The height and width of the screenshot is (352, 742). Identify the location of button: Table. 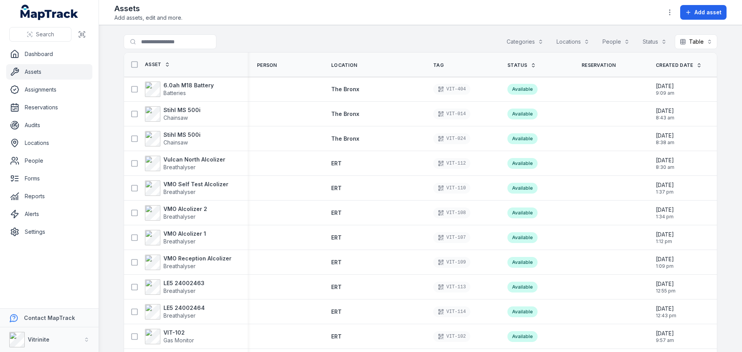
(696, 42).